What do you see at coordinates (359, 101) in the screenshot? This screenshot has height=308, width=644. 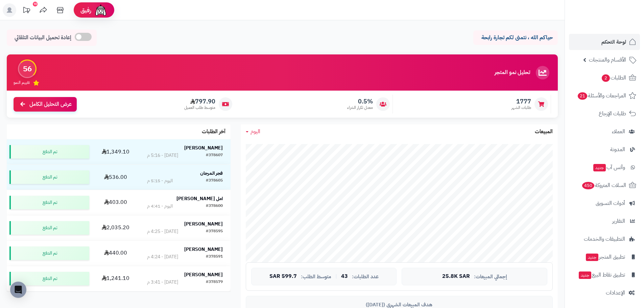 I see `span: 0.5%` at bounding box center [359, 101].